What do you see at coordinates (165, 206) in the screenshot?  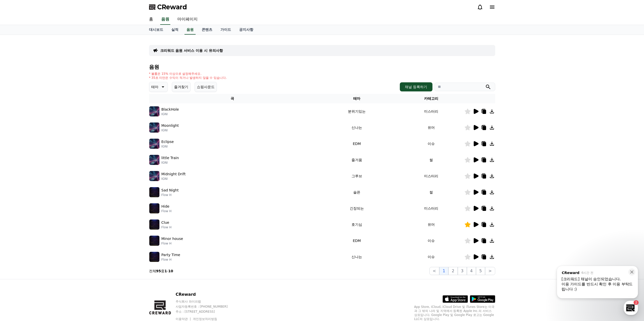 I see `p: Hide` at bounding box center [165, 206].